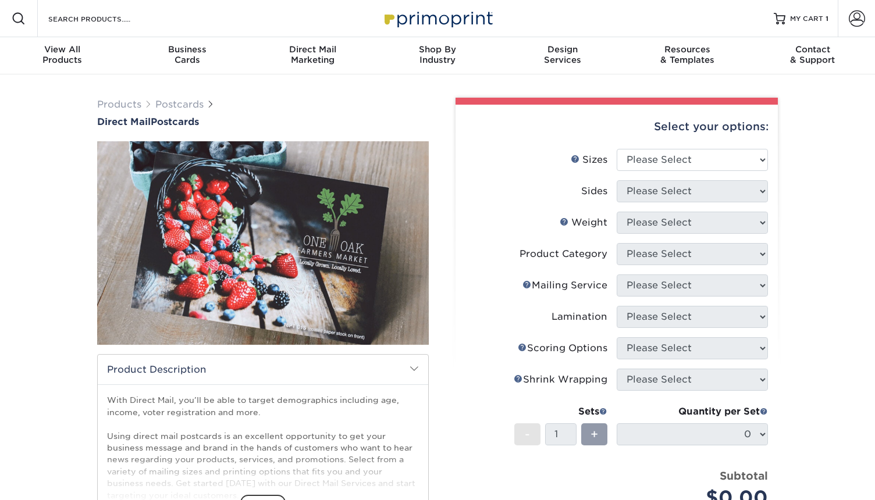  Describe the element at coordinates (806, 19) in the screenshot. I see `span: MY CART` at that location.